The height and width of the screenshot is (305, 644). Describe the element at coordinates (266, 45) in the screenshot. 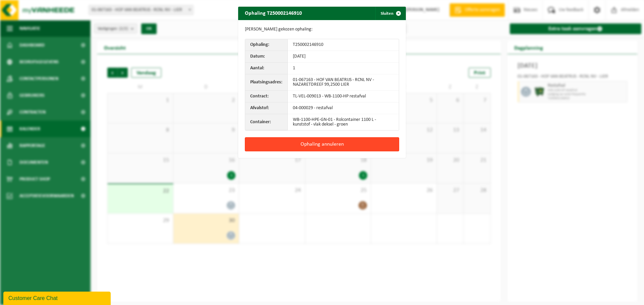

I see `th: Ophaling:` at that location.